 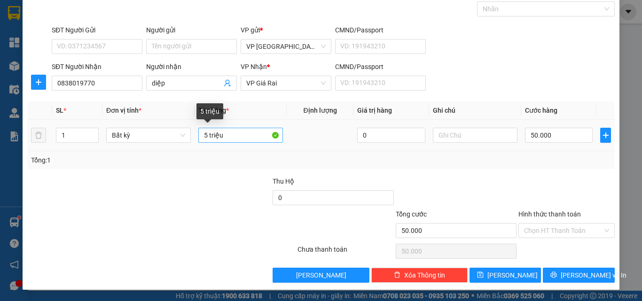 What do you see at coordinates (97, 30) in the screenshot?
I see `div: SĐT Người Gửi` at bounding box center [97, 30].